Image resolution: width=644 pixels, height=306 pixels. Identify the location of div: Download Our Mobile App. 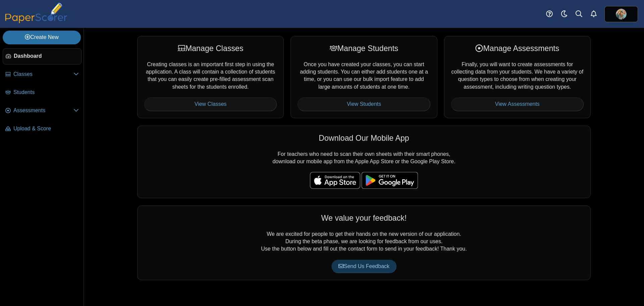
(363, 138).